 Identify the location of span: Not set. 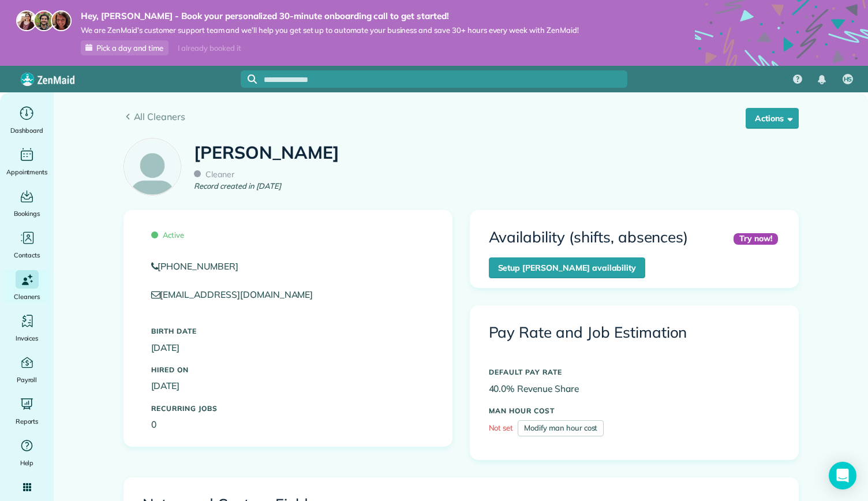
(501, 428).